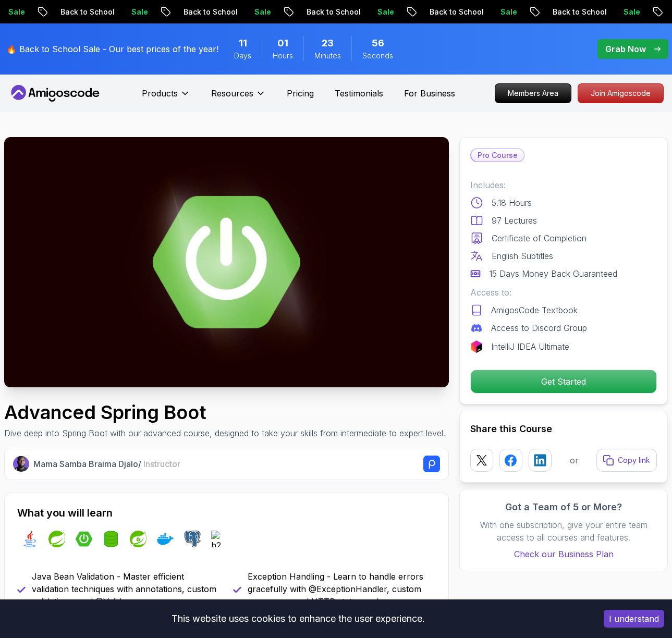  Describe the element at coordinates (282, 55) in the screenshot. I see `span: Hours` at that location.